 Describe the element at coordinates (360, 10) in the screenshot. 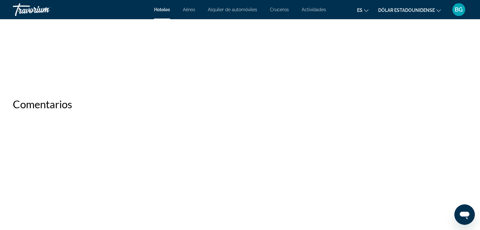

I see `font: es` at that location.